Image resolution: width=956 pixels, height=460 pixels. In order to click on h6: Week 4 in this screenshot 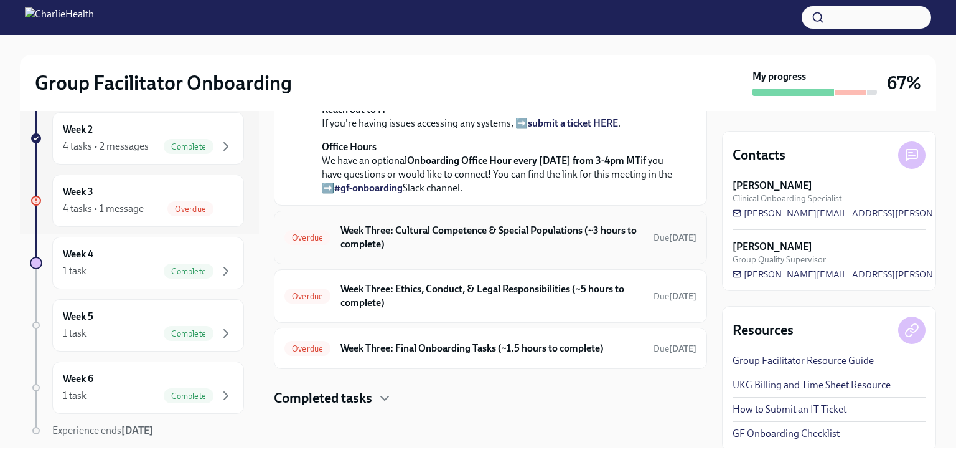, I will do `click(78, 254)`.